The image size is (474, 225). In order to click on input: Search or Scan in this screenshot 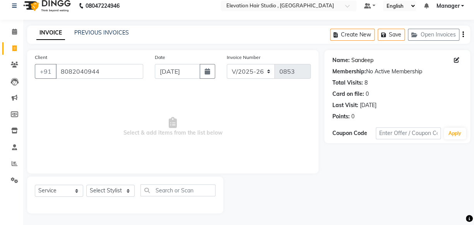, I will do `click(178, 190)`.